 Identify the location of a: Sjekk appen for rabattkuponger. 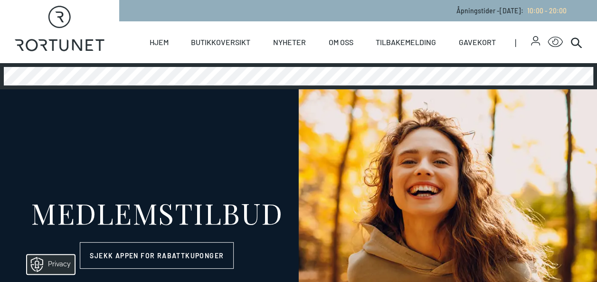
(157, 256).